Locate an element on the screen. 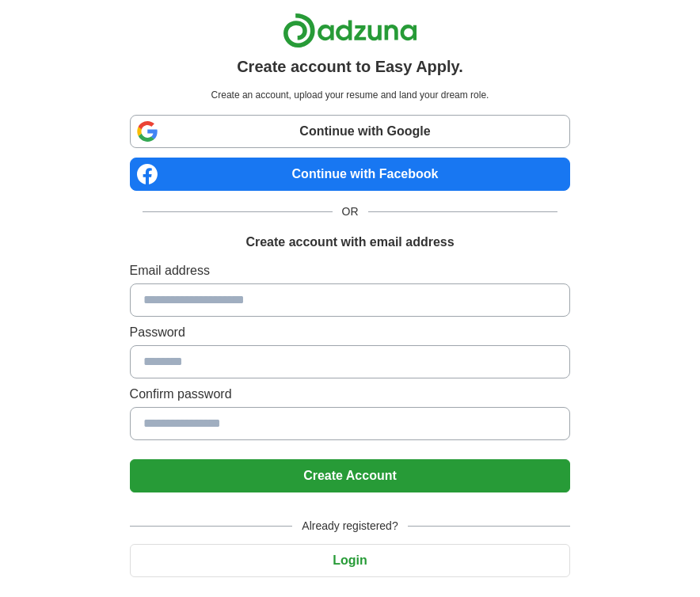 The height and width of the screenshot is (597, 700). span: Already registered? is located at coordinates (349, 526).